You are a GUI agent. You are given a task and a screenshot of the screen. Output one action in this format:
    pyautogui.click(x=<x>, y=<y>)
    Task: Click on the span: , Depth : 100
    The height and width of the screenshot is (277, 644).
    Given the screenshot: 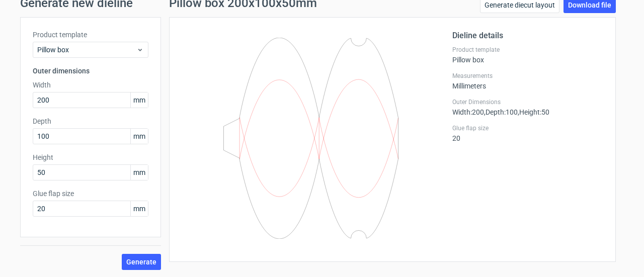 What is the action you would take?
    pyautogui.click(x=501, y=112)
    